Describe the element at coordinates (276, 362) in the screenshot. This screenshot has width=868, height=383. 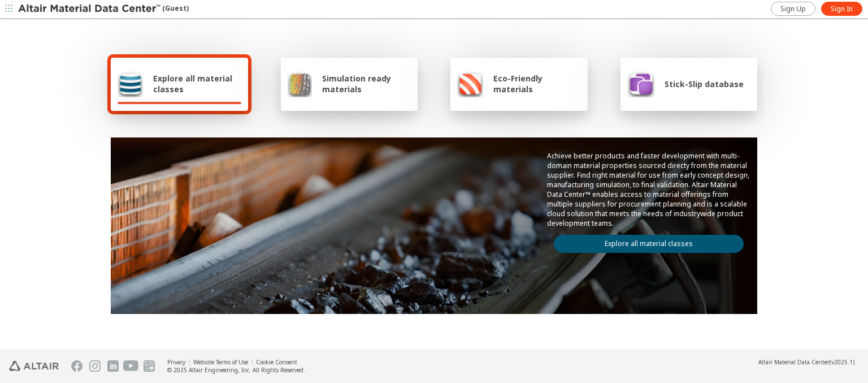
I see `a: Cookie Consent` at that location.